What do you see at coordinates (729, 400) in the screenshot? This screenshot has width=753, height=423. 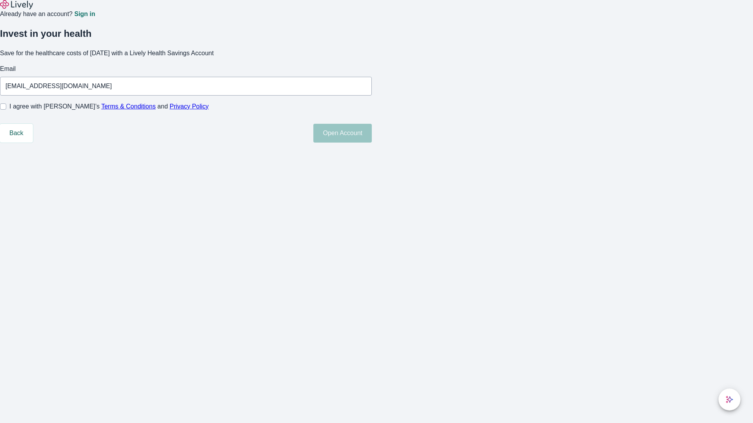 I see `svg: Lively AI Assistant` at bounding box center [729, 400].